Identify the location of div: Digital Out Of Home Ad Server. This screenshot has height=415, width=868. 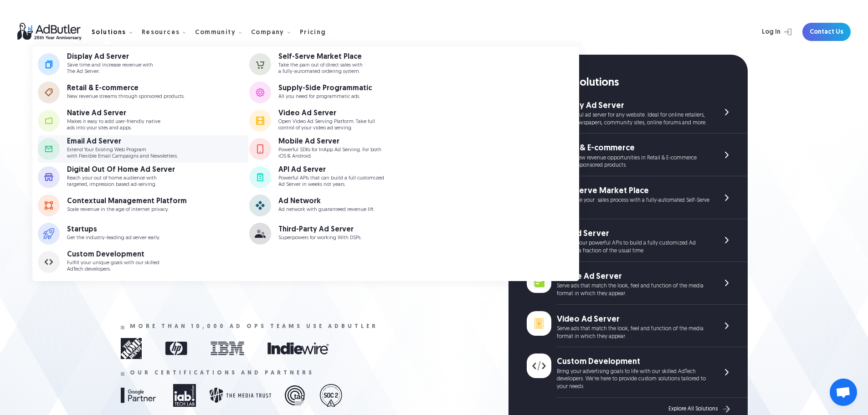
(121, 170).